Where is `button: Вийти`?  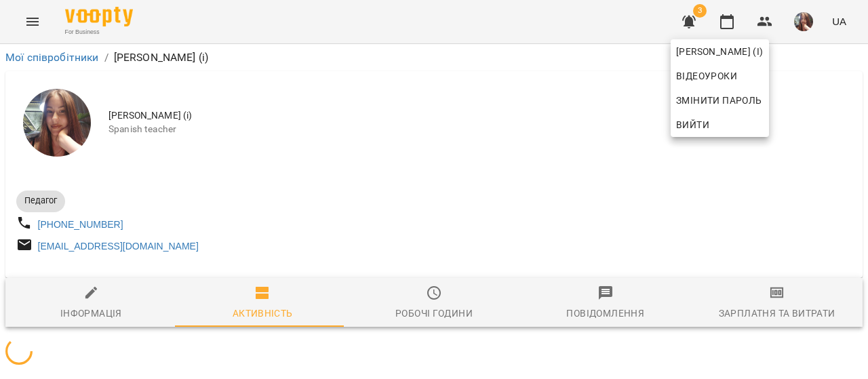 button: Вийти is located at coordinates (720, 125).